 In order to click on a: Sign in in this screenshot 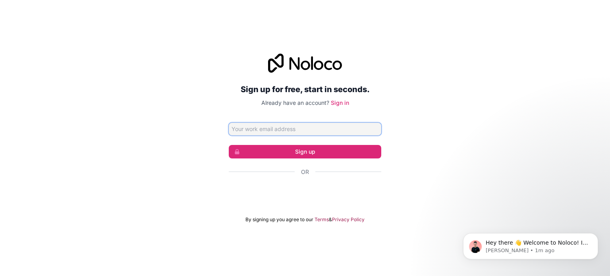, I will do `click(340, 102)`.